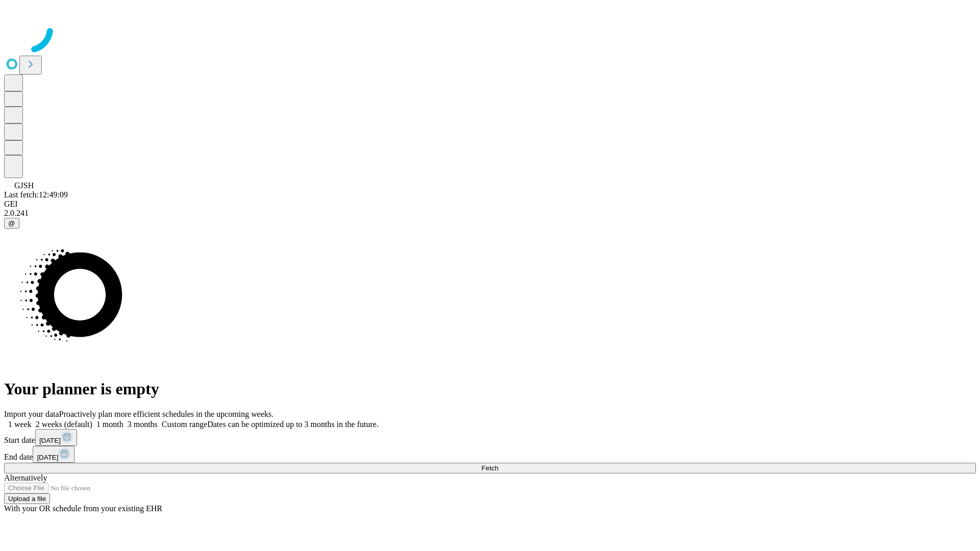 The height and width of the screenshot is (551, 980). Describe the element at coordinates (490, 388) in the screenshot. I see `h1: Your planner is empty` at that location.